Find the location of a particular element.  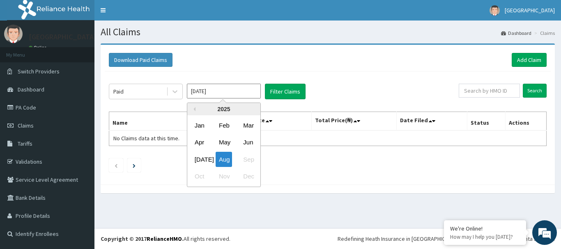

div: month 2025-08 is located at coordinates (224, 151).